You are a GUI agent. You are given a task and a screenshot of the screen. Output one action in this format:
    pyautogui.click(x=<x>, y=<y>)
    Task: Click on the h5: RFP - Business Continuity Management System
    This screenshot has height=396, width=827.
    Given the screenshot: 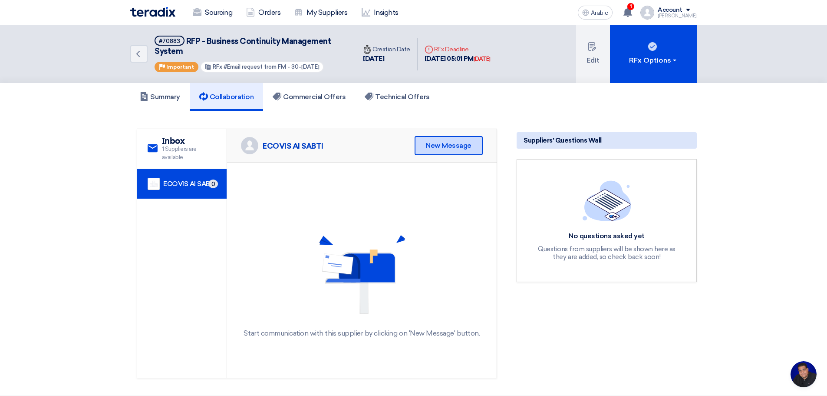 What is the action you would take?
    pyautogui.click(x=250, y=46)
    